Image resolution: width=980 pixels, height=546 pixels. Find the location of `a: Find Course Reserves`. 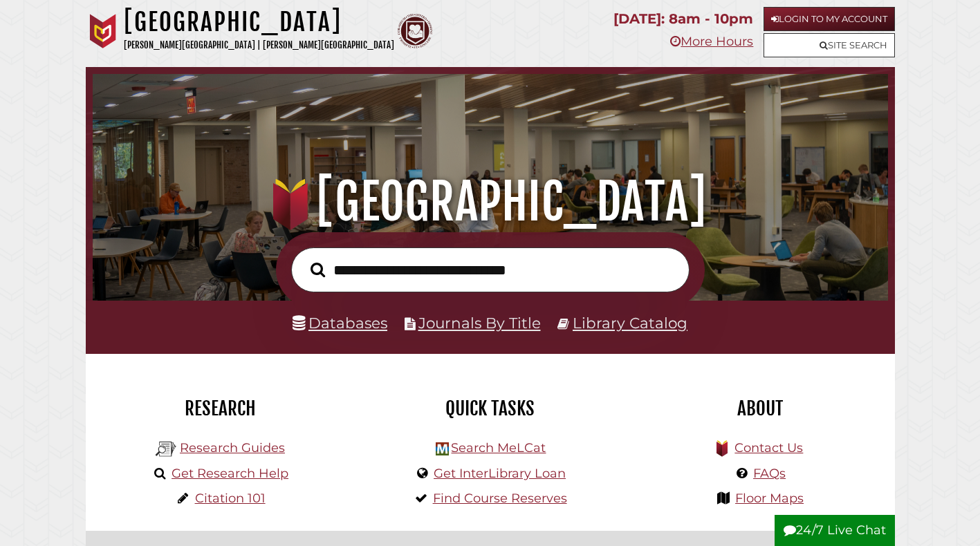

a: Find Course Reserves is located at coordinates (500, 499).